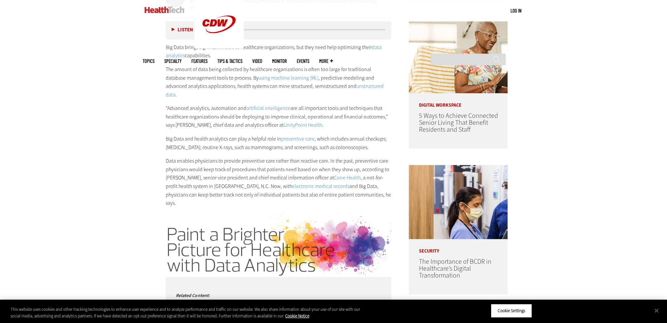  What do you see at coordinates (458, 202) in the screenshot?
I see `a: Doctors reviewing tablet` at bounding box center [458, 202].